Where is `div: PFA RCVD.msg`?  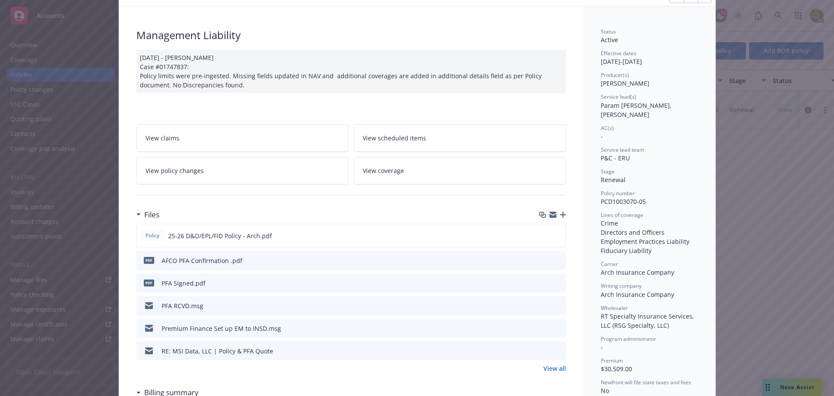
div: PFA RCVD.msg is located at coordinates (182, 305).